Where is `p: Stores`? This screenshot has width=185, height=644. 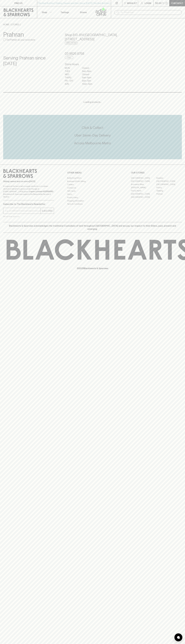 p: Stores is located at coordinates (83, 12).